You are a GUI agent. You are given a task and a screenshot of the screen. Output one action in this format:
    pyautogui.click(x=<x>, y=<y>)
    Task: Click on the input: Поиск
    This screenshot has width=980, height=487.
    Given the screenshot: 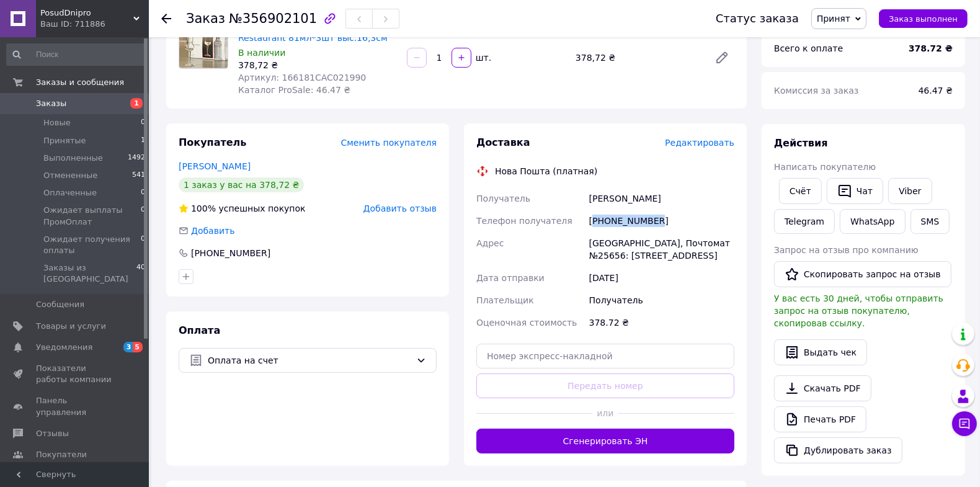 What is the action you would take?
    pyautogui.click(x=77, y=54)
    